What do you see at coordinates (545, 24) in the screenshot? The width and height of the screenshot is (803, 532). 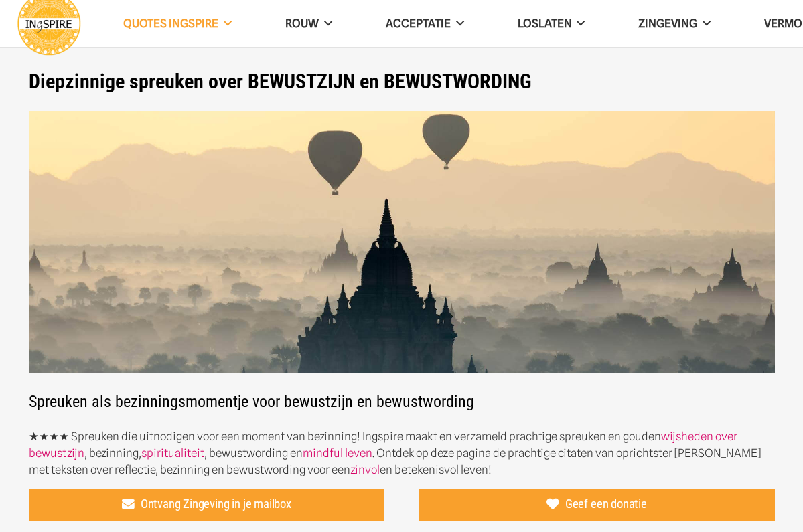 I see `span: Loslaten` at bounding box center [545, 24].